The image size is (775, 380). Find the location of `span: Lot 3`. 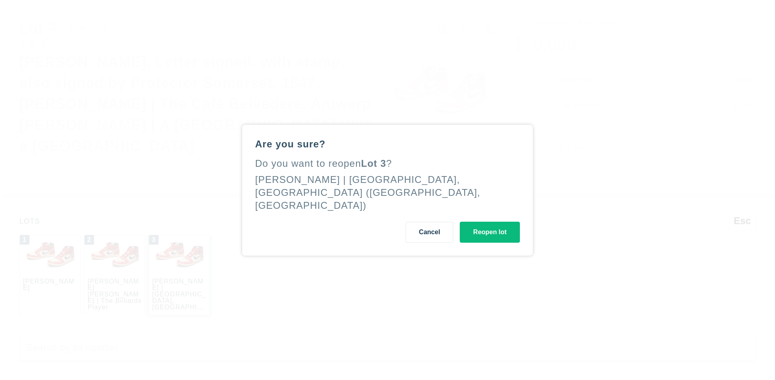

span: Lot 3 is located at coordinates (374, 163).